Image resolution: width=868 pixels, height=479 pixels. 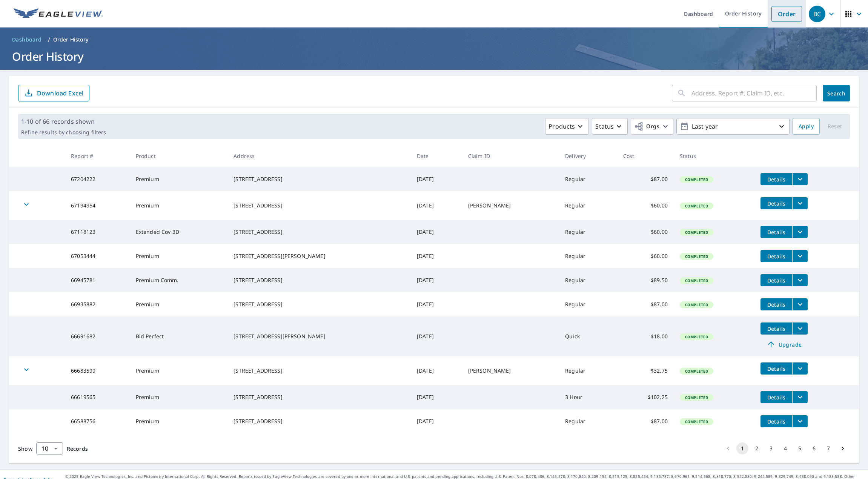 I want to click on button: detailsBtn-66935882, so click(x=776, y=305).